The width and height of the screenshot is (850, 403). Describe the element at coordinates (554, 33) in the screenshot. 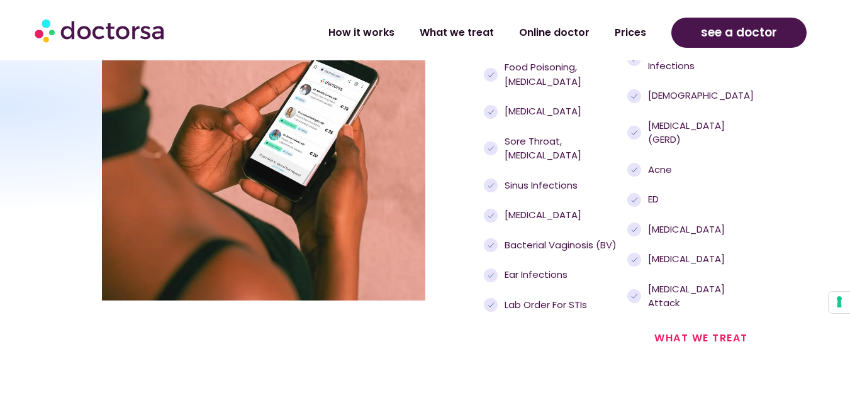

I see `a: Online doctor` at that location.